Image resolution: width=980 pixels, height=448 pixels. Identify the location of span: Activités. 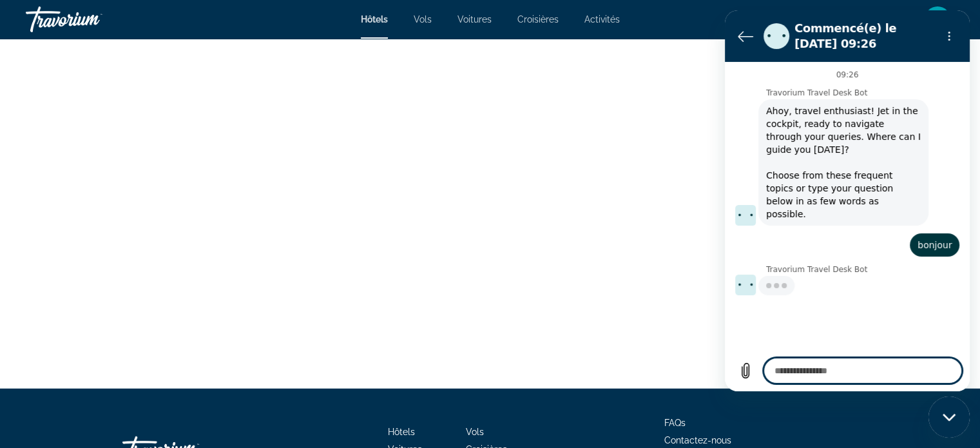
(602, 20).